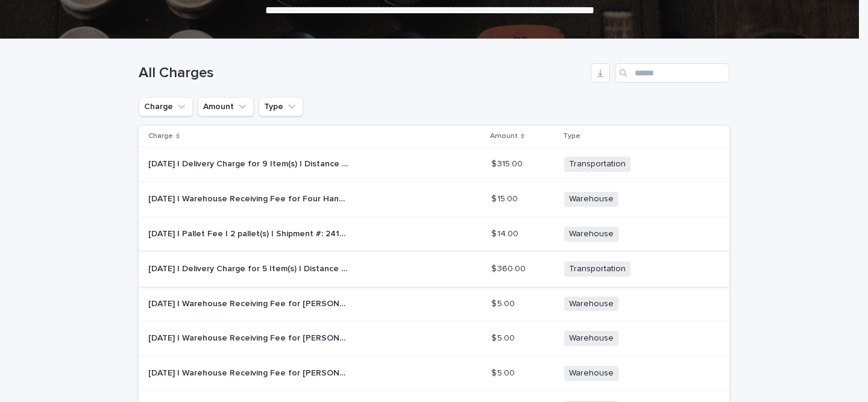  Describe the element at coordinates (281, 106) in the screenshot. I see `button: Type` at that location.